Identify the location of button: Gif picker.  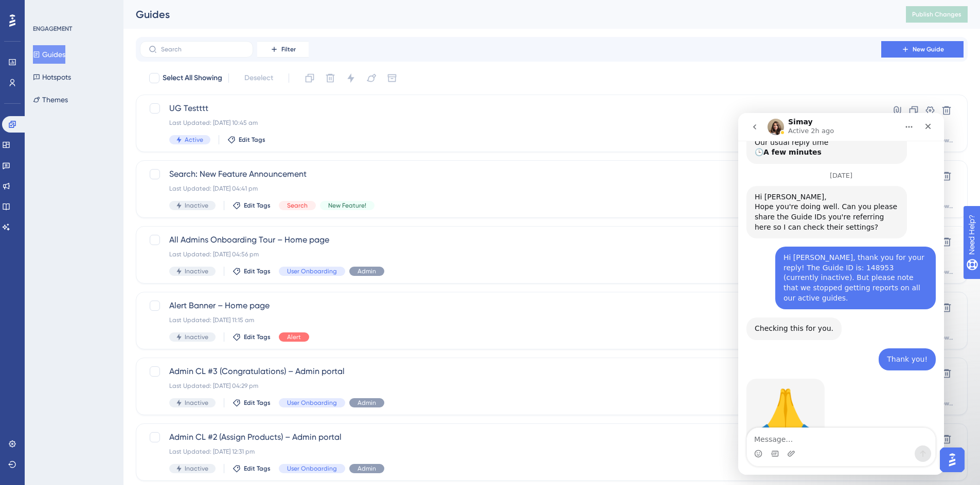
(37, 341).